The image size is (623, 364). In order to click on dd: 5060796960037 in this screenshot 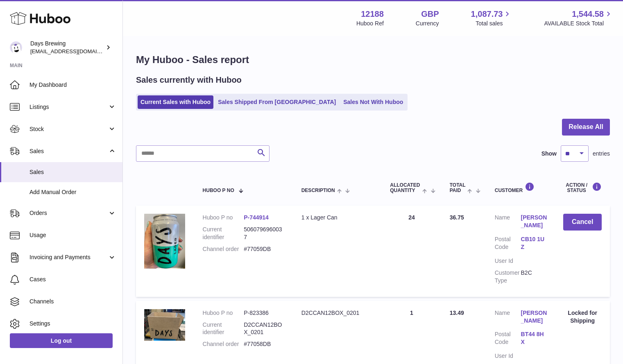, I will do `click(264, 233)`.